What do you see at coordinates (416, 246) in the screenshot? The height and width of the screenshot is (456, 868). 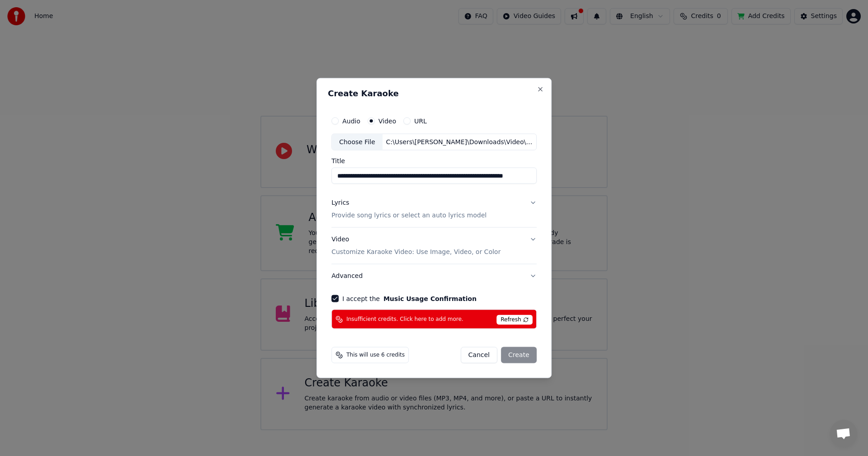 I see `div: Video` at bounding box center [416, 246].